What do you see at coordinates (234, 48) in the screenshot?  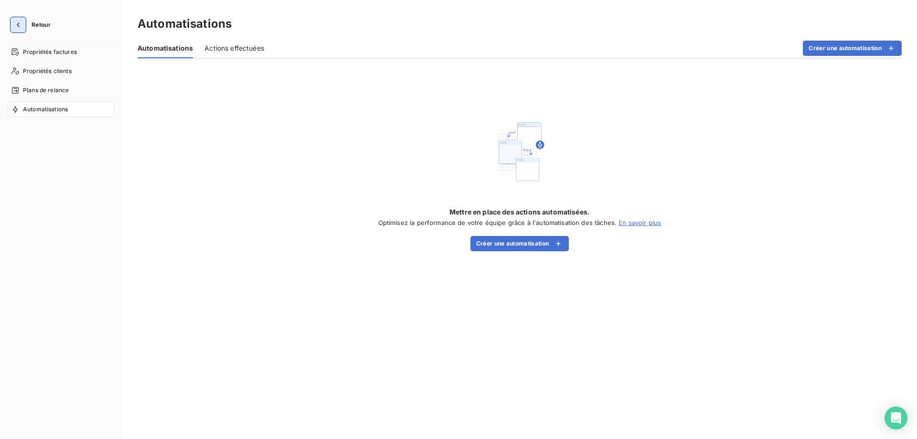 I see `span: Actions effectuées` at bounding box center [234, 48].